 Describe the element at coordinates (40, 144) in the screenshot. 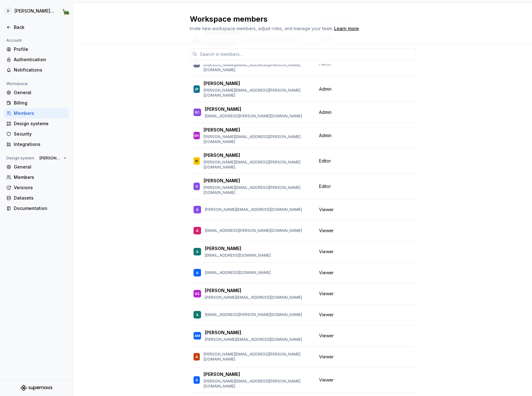

I see `div: Integrations` at that location.